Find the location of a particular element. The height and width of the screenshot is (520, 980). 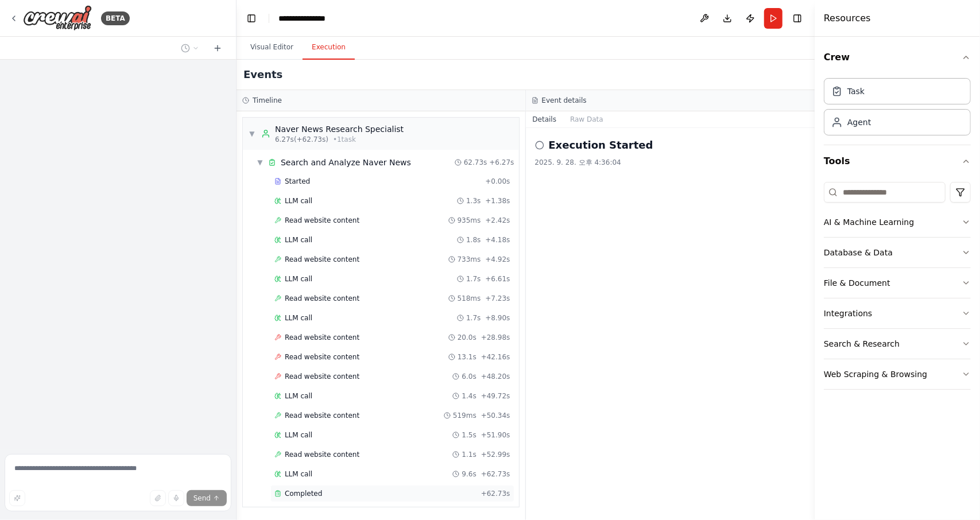

button: Tools is located at coordinates (897, 161).